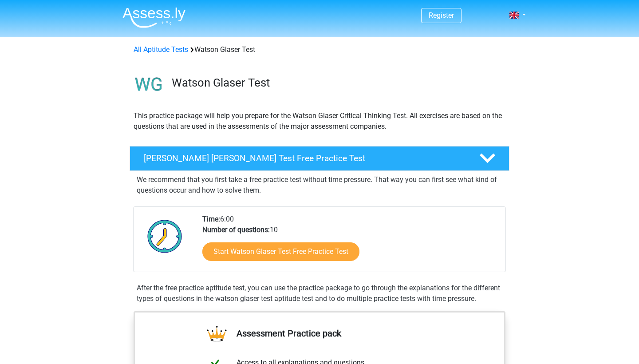 This screenshot has height=364, width=639. I want to click on img: Assessly, so click(154, 17).